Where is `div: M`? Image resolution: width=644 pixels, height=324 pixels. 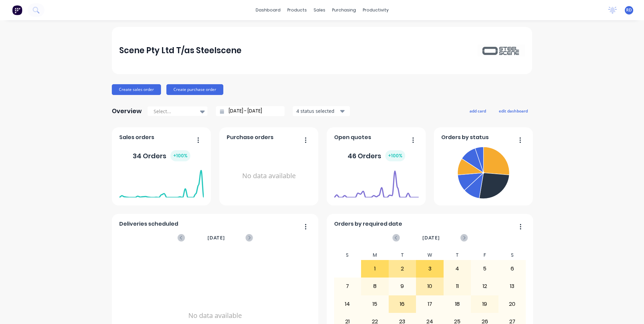 div: M is located at coordinates (375, 255).